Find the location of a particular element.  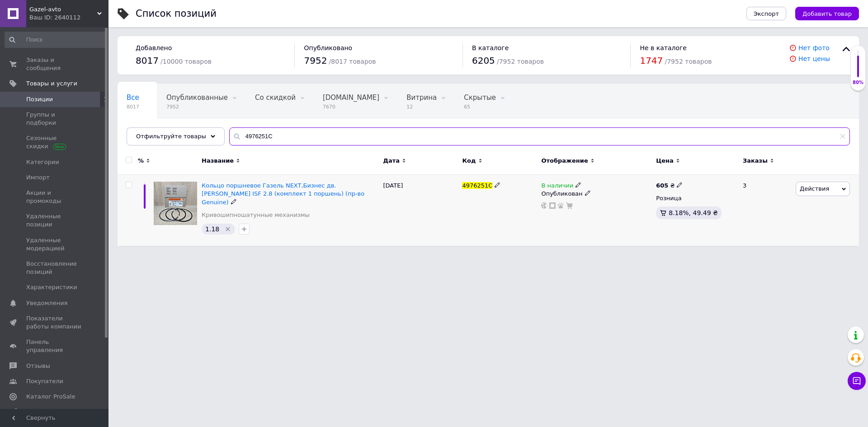

span: 4976251С is located at coordinates (477, 185).